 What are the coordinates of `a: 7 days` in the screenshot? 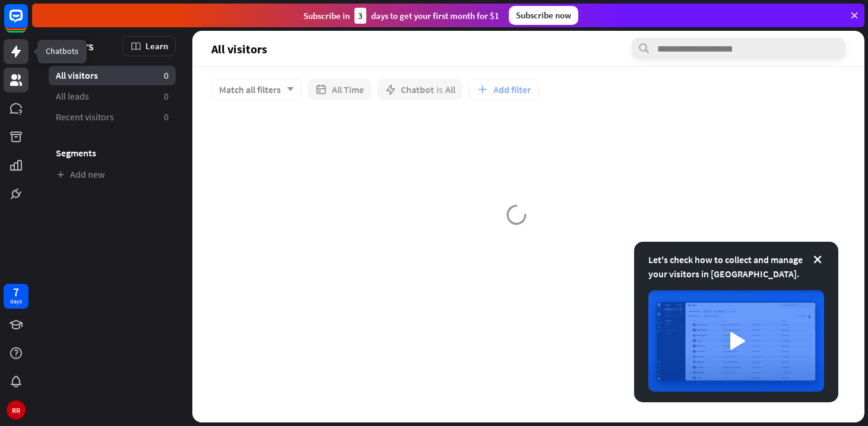 It's located at (16, 297).